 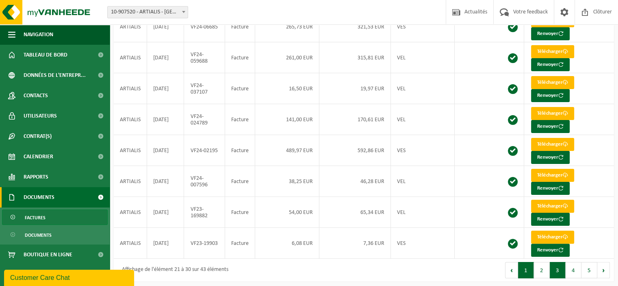 I want to click on td: 65,34 EUR, so click(x=355, y=212).